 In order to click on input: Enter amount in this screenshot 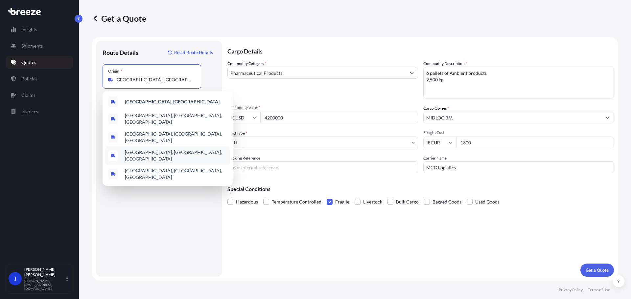, I will do `click(535, 143)`.